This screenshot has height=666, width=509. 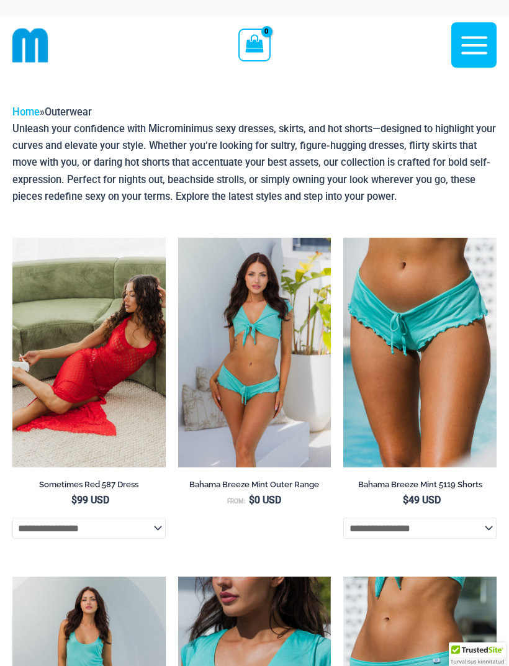 What do you see at coordinates (421, 500) in the screenshot?
I see `bdi: 49 USD` at bounding box center [421, 500].